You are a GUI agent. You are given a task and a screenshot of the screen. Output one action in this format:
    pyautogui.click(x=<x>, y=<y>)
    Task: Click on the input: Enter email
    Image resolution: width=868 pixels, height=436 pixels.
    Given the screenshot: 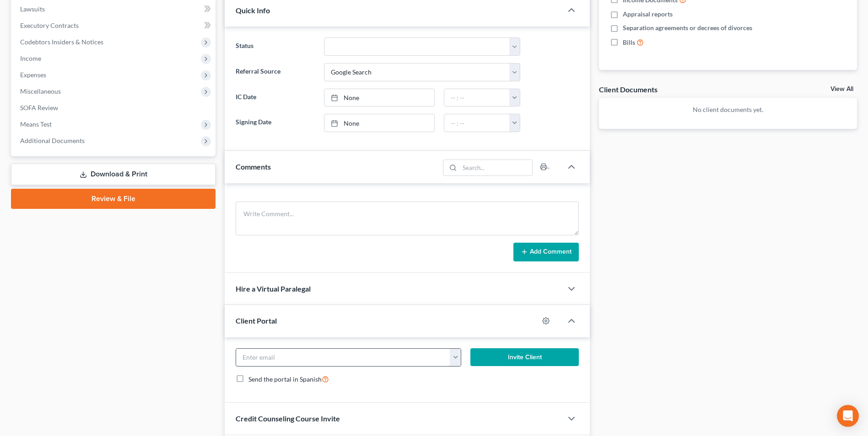 What is the action you would take?
    pyautogui.click(x=343, y=358)
    